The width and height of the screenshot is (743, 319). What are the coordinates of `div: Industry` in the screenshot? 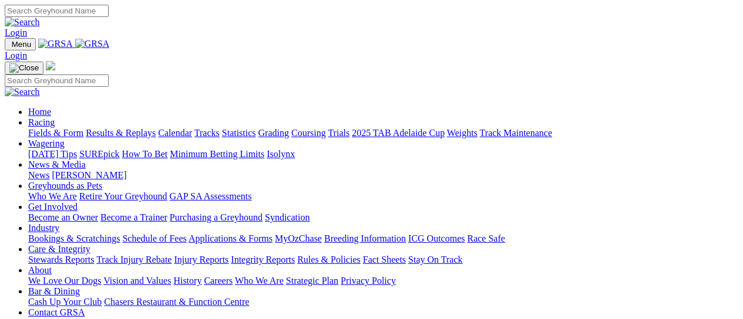 It's located at (383, 239).